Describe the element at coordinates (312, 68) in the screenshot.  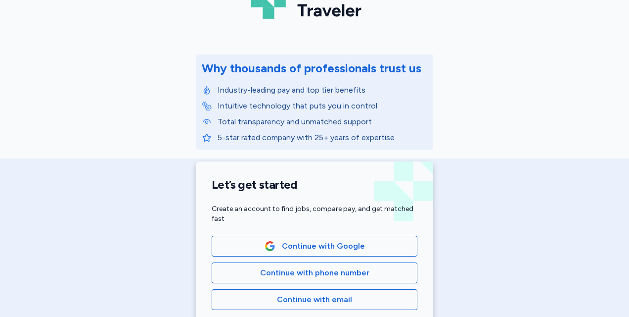
I see `div: Why thousands of professionals trust us` at that location.